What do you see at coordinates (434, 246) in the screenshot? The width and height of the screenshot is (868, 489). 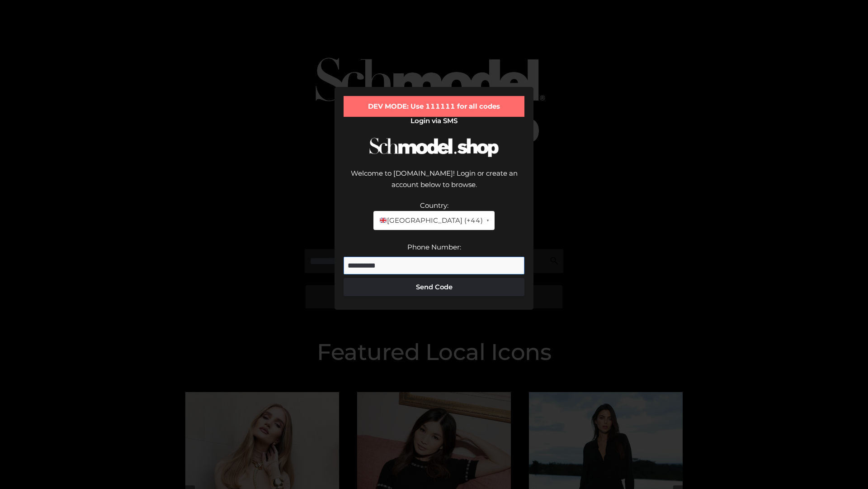 I see `label: Phone Number:` at bounding box center [434, 246].